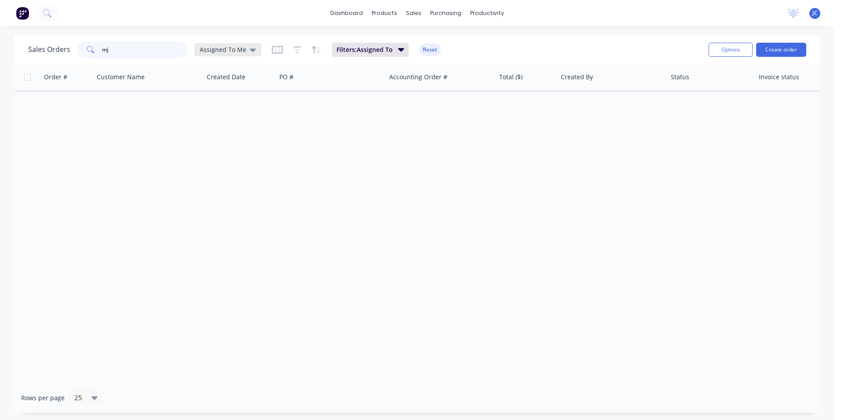 The height and width of the screenshot is (420, 841). I want to click on img: Factory, so click(22, 13).